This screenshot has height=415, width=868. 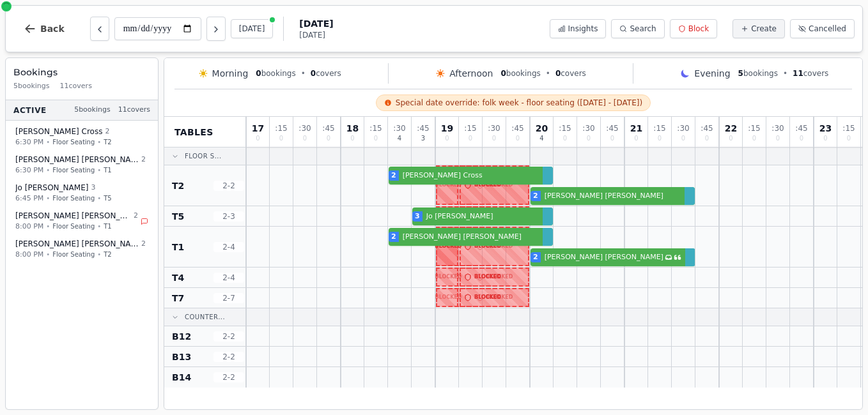 What do you see at coordinates (797, 73) in the screenshot?
I see `span: 11` at bounding box center [797, 73].